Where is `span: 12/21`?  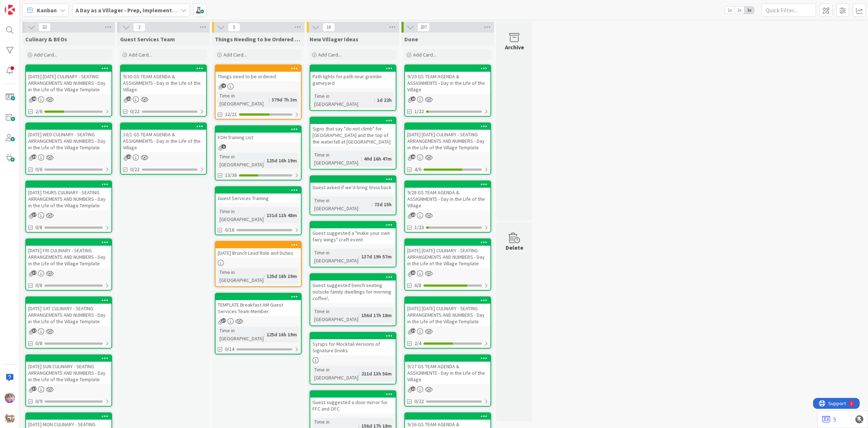 span: 12/21 is located at coordinates (231, 114).